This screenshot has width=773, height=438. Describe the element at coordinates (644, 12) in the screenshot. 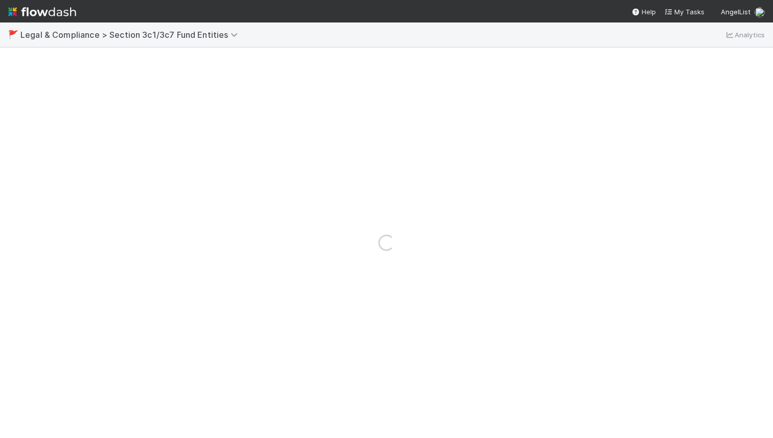

I see `div: Help` at that location.